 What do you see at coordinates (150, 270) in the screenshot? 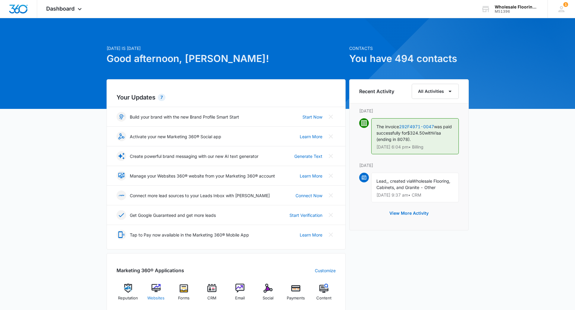
I see `h2: Marketing 360® Applications` at bounding box center [150, 270].